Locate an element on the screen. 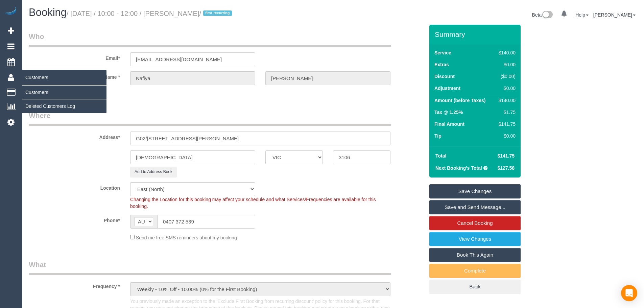 The image size is (644, 308). a: Beta is located at coordinates (543, 15).